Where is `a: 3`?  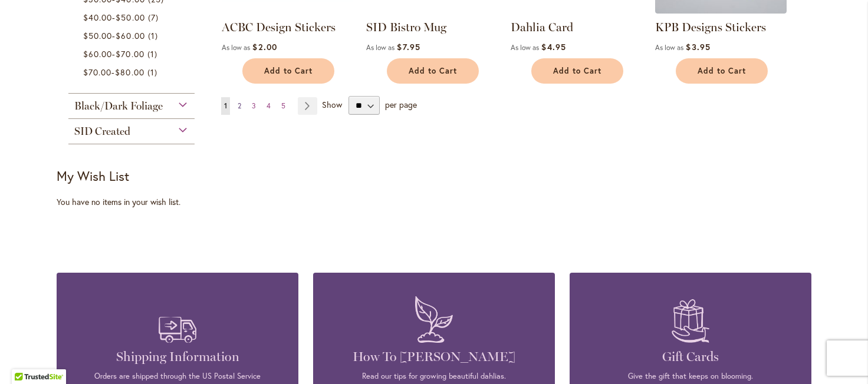 a: 3 is located at coordinates (254, 106).